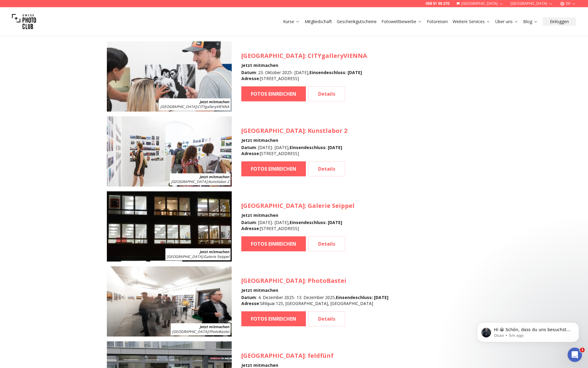 The width and height of the screenshot is (588, 368). What do you see at coordinates (294, 131) in the screenshot?
I see `h3: : Kunstlabor 2` at bounding box center [294, 131].